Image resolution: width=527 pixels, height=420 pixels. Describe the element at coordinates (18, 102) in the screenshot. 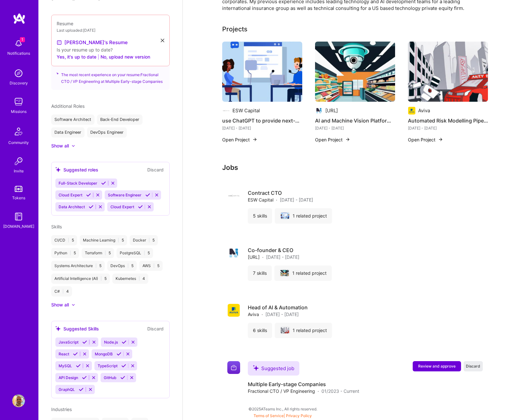

I see `img: teamwork` at that location.